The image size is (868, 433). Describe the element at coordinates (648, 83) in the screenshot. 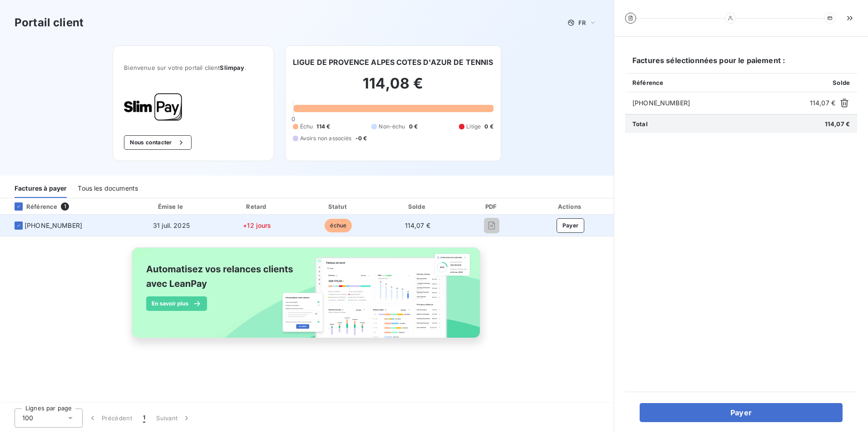

I see `span: Référence` at that location.